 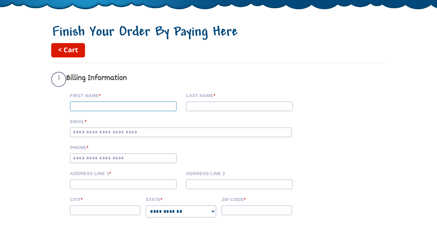 I want to click on h1: Finish Your Order By Paying Here, so click(x=219, y=32).